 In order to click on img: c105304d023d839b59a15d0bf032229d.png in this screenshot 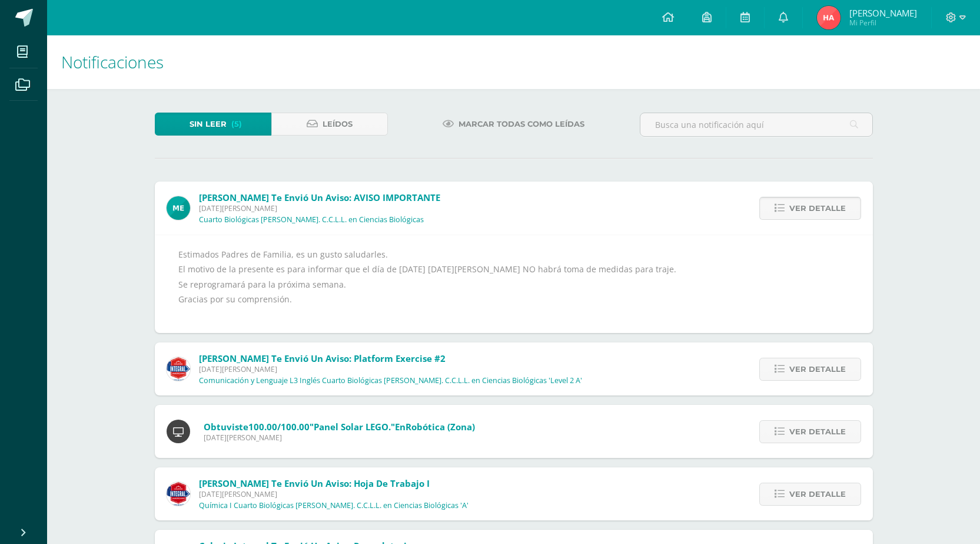, I will do `click(179, 208)`.